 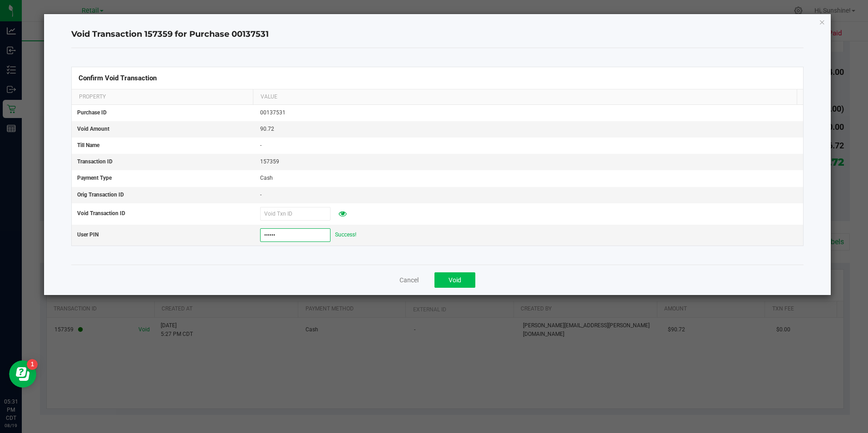 What do you see at coordinates (269, 97) in the screenshot?
I see `span: Value` at bounding box center [269, 97].